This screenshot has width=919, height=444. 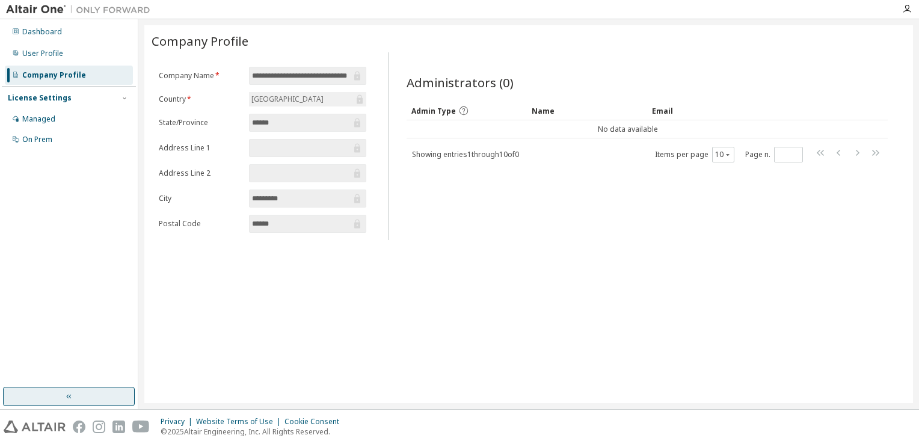 What do you see at coordinates (200, 123) in the screenshot?
I see `label: State/Province` at bounding box center [200, 123].